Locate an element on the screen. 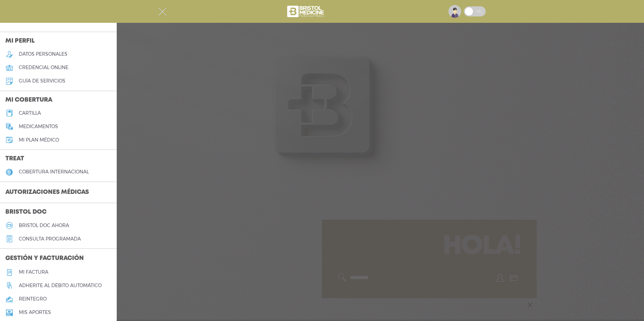 This screenshot has width=644, height=321. h5: Mi plan médico is located at coordinates (39, 140).